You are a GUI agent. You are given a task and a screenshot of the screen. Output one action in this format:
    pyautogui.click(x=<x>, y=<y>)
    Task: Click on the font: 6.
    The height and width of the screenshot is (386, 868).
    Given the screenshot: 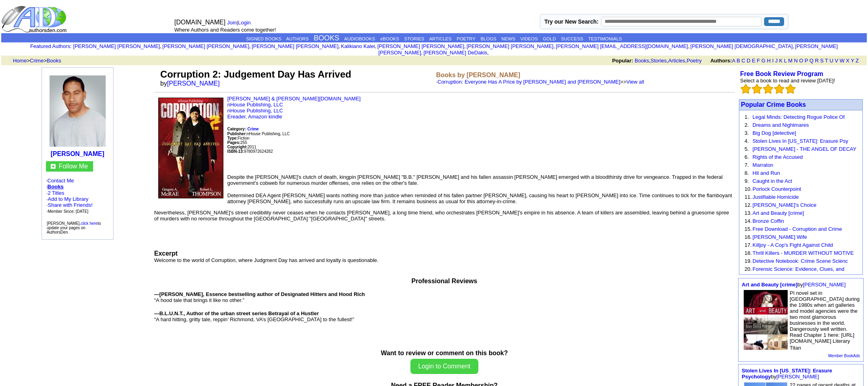 What is the action you would take?
    pyautogui.click(x=746, y=157)
    